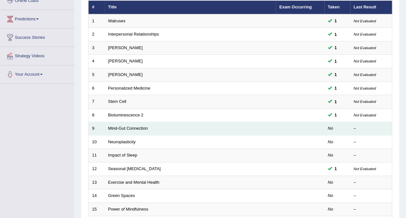 Image resolution: width=406 pixels, height=218 pixels. I want to click on a: Impact of Sleep, so click(123, 155).